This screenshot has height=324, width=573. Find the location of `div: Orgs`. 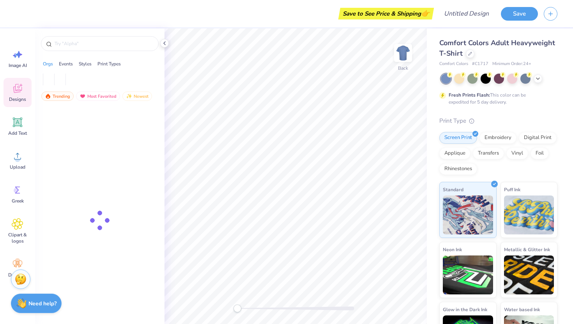

div: Orgs is located at coordinates (48, 64).